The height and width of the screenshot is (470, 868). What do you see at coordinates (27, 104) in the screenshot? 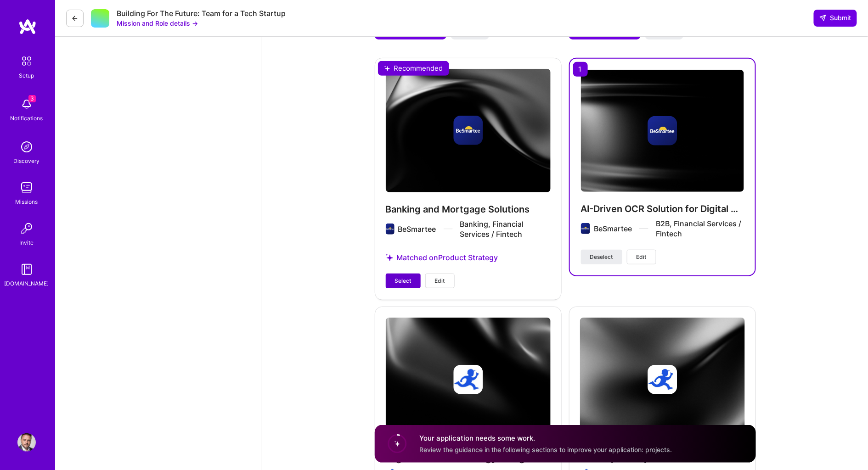
I see `img: bell` at bounding box center [27, 104].